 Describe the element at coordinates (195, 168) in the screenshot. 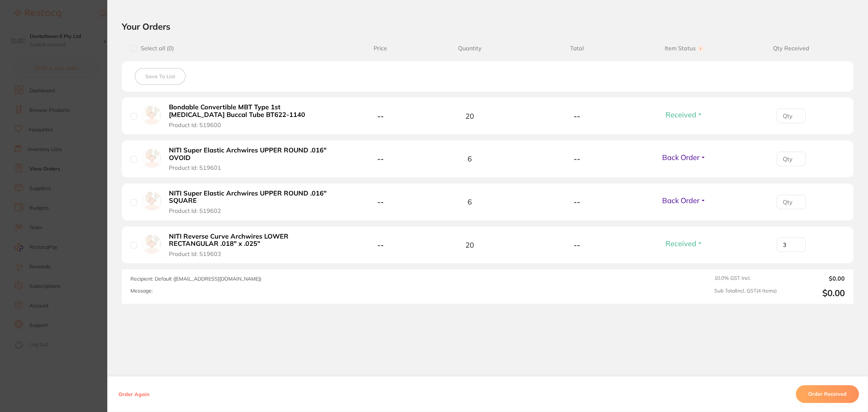

I see `span: Product Id: 519601` at that location.